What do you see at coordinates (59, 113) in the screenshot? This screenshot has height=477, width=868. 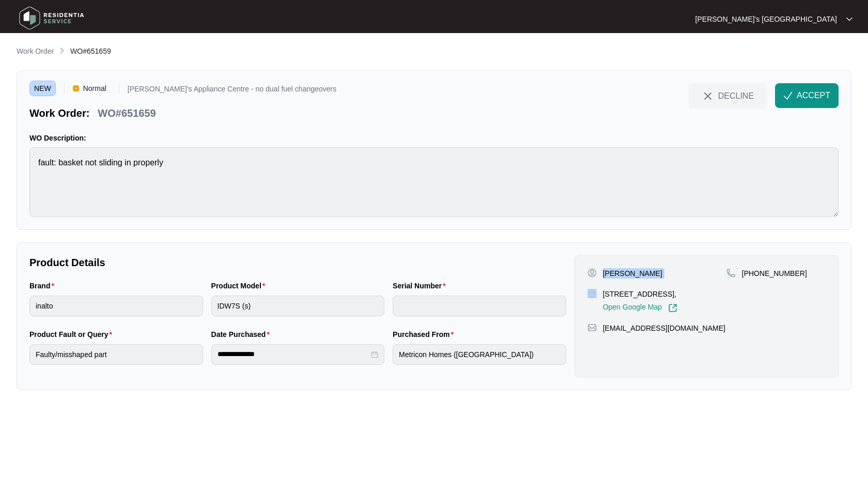 I see `p: Work Order:` at bounding box center [59, 113].